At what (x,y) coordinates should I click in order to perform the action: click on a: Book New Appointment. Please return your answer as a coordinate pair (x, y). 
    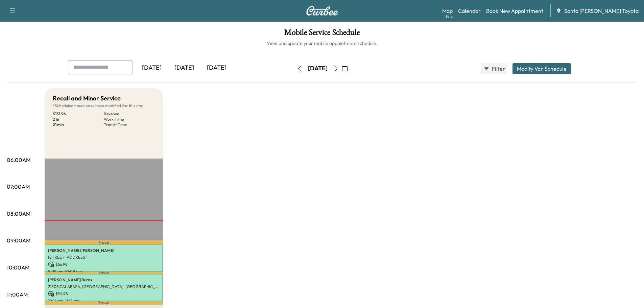
    Looking at the image, I should click on (515, 11).